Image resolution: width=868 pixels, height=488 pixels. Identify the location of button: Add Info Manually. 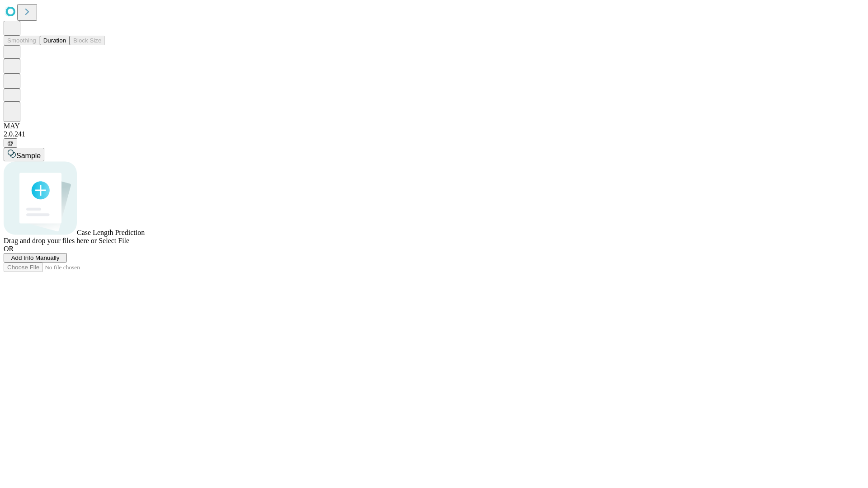
(35, 257).